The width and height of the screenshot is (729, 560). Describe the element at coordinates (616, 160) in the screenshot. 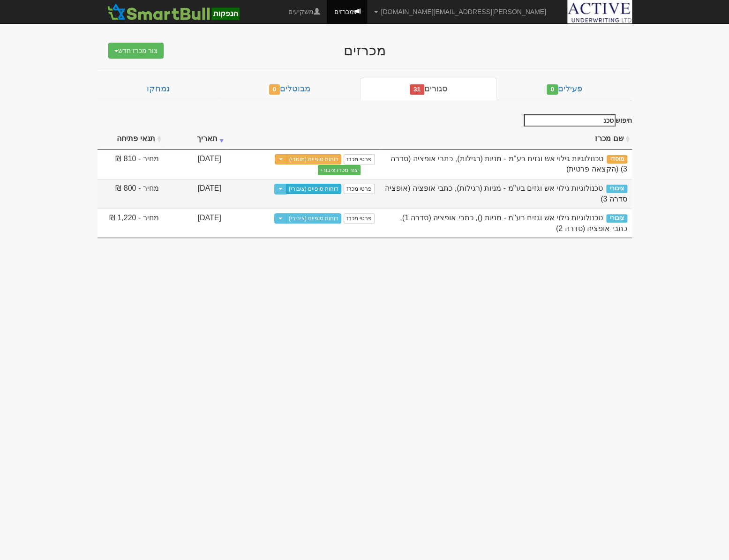

I see `span: מוסדי` at that location.